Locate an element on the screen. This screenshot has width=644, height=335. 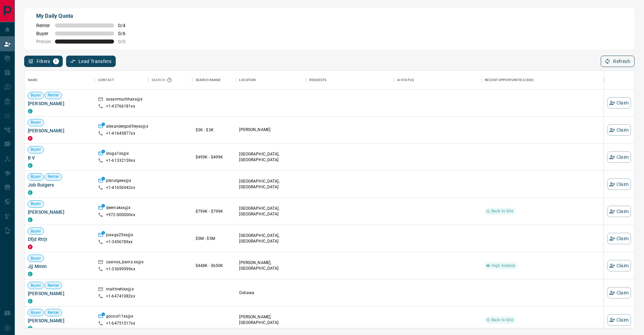
p: stuga1xx@x is located at coordinates (117, 154).